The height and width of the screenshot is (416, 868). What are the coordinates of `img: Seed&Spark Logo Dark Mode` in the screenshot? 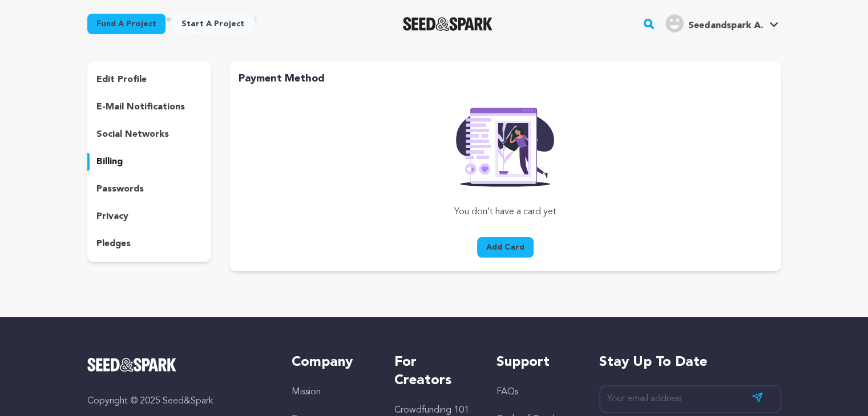 It's located at (447, 24).